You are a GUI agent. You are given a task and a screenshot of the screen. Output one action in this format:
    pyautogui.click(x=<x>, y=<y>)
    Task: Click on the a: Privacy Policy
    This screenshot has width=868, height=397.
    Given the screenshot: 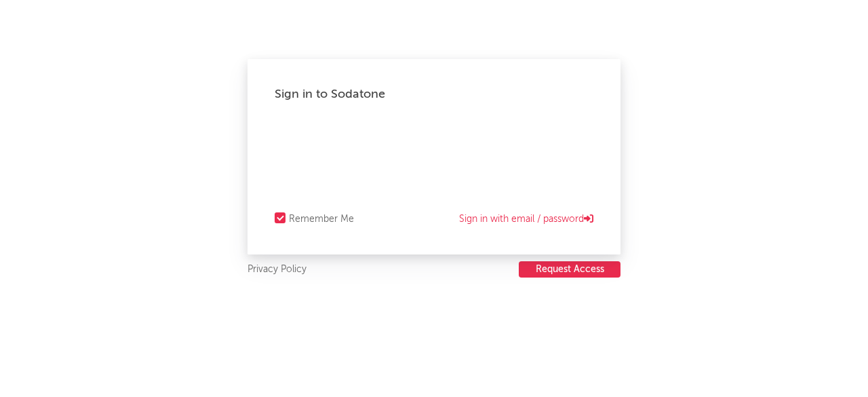 What is the action you would take?
    pyautogui.click(x=277, y=269)
    